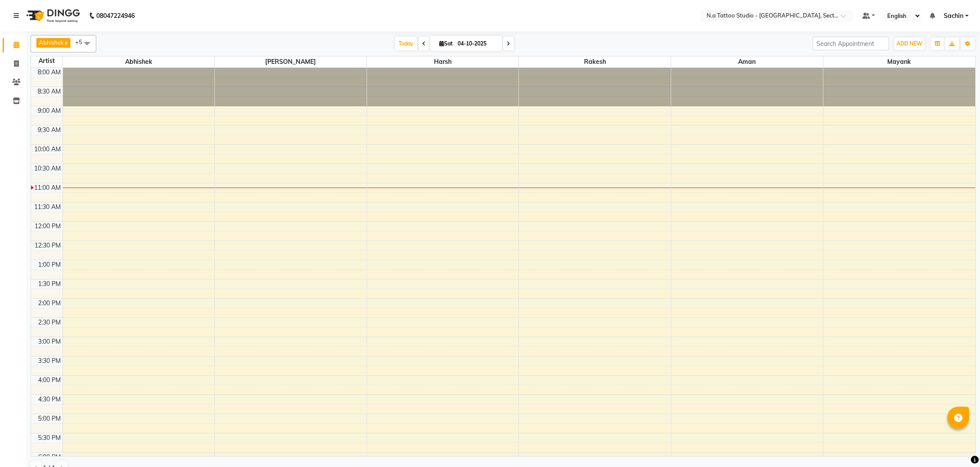  Describe the element at coordinates (49, 91) in the screenshot. I see `div: 8:30 AM` at that location.